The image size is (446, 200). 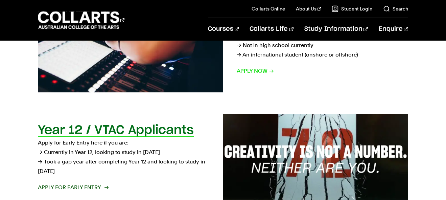 I want to click on a: Courses, so click(x=223, y=29).